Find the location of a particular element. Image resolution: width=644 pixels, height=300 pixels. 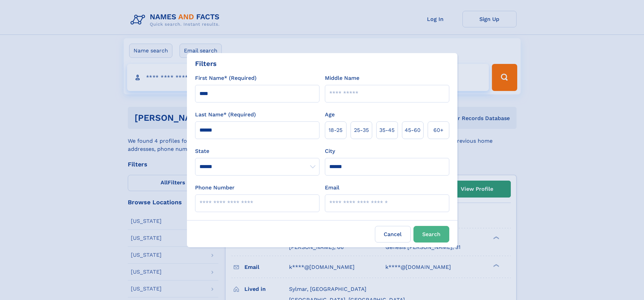

label: Email is located at coordinates (332, 188).